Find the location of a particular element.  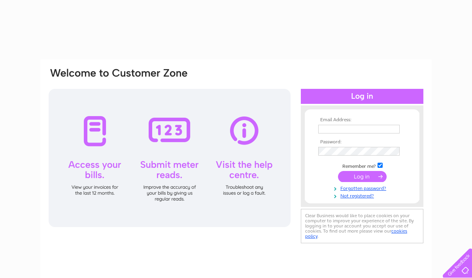

th: Email Address: is located at coordinates (362, 120).